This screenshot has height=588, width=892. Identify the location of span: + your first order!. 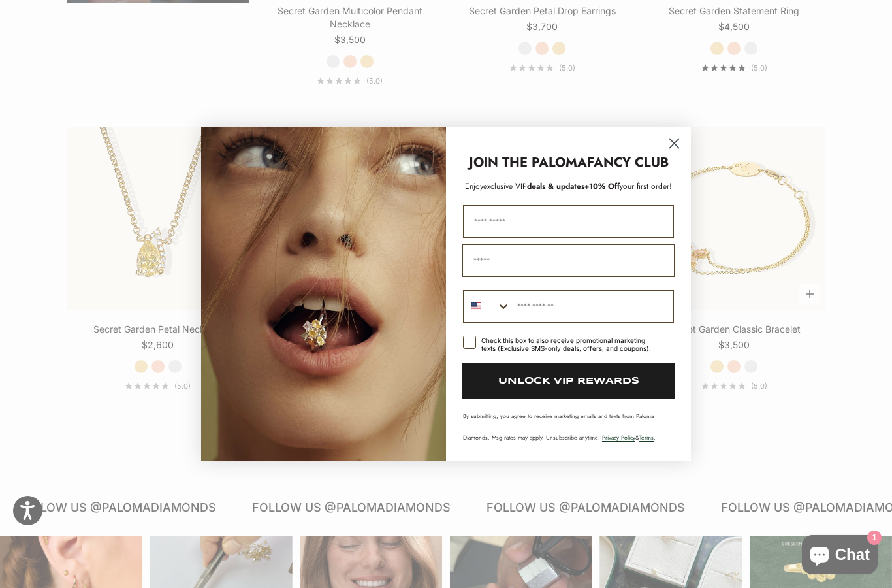
(628, 186).